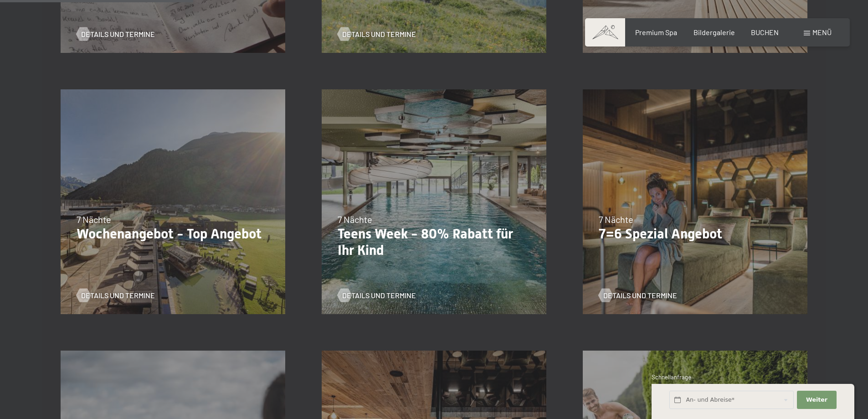 This screenshot has width=868, height=419. I want to click on span: Schnellanfrage, so click(671, 377).